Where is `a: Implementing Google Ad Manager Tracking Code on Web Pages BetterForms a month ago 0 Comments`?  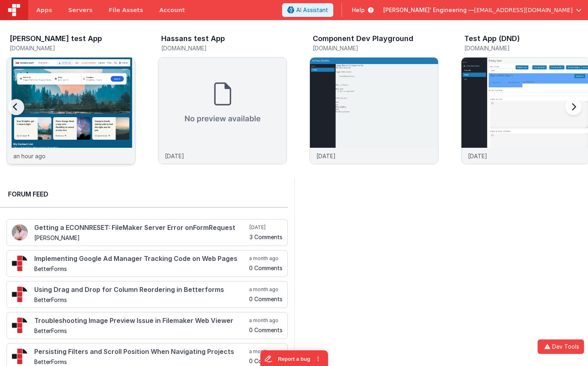 a: Implementing Google Ad Manager Tracking Code on Web Pages BetterForms a month ago 0 Comments is located at coordinates (147, 263).